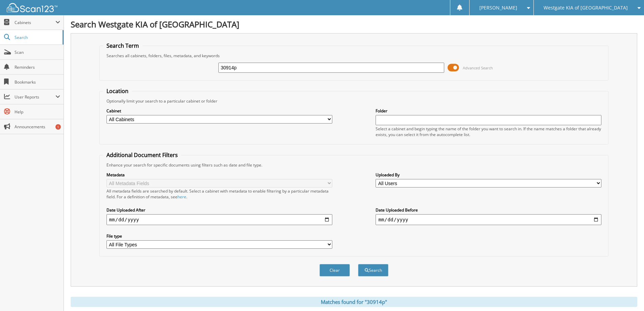  Describe the element at coordinates (374, 270) in the screenshot. I see `button: Search` at that location.